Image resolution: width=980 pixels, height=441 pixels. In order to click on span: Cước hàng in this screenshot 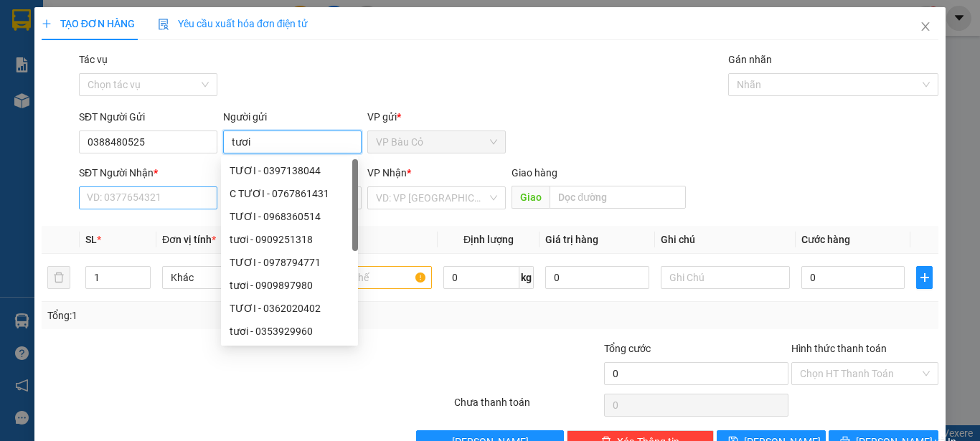, I will do `click(825, 240)`.